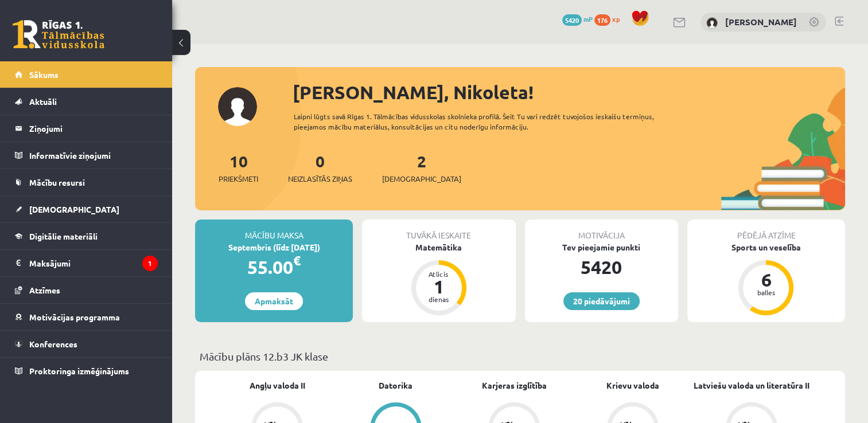 This screenshot has width=868, height=423. I want to click on a: Karjeras izglītība, so click(514, 386).